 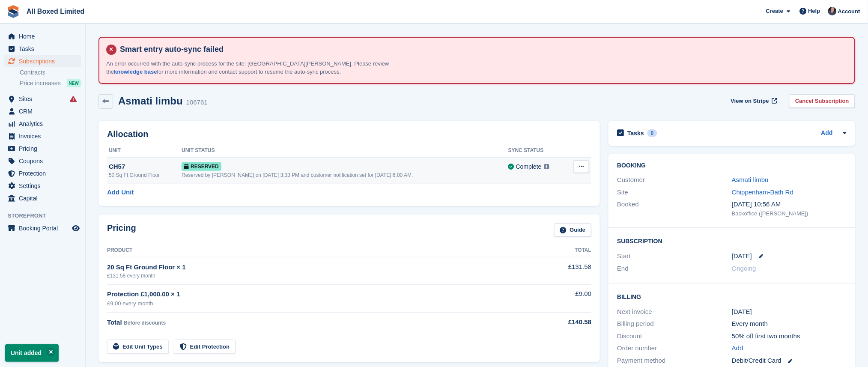 What do you see at coordinates (554, 271) in the screenshot?
I see `td: £131.58` at bounding box center [554, 271].